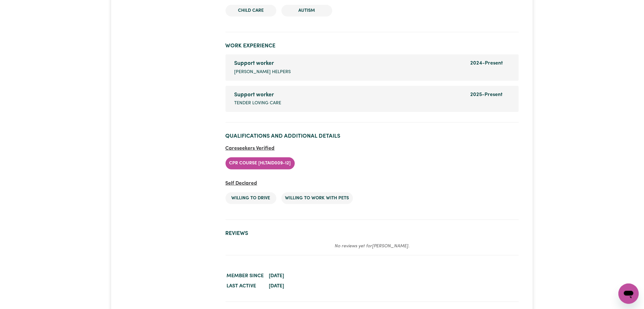 This screenshot has height=309, width=644. Describe the element at coordinates (372, 233) in the screenshot. I see `h2: Reviews` at that location.